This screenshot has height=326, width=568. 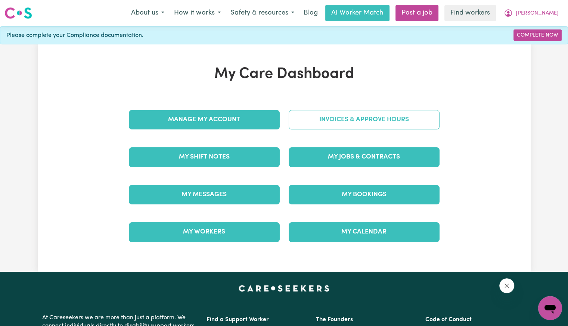 I want to click on a: Complete Now, so click(x=537, y=35).